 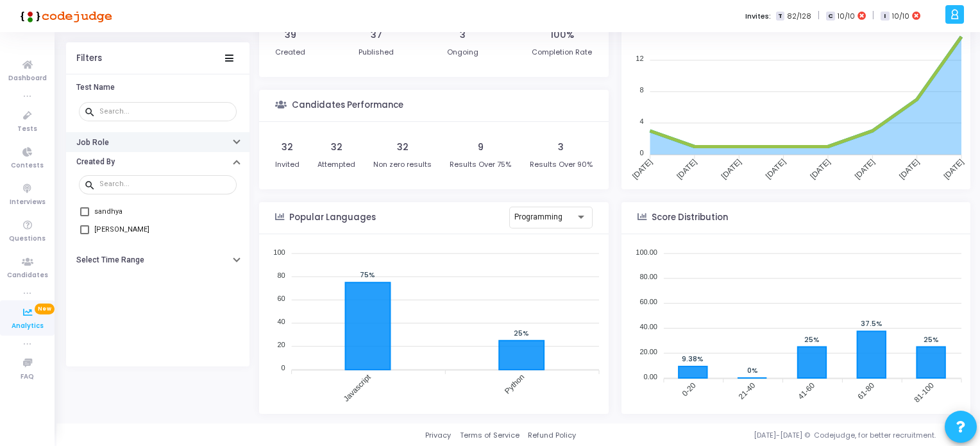 What do you see at coordinates (377, 34) in the screenshot?
I see `div: 37` at bounding box center [377, 34].